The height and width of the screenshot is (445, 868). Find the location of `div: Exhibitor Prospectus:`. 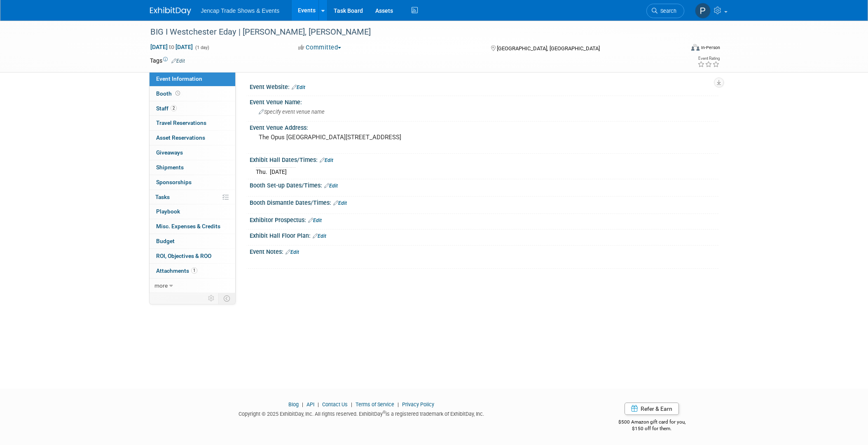

div: Exhibitor Prospectus: is located at coordinates (484, 219).